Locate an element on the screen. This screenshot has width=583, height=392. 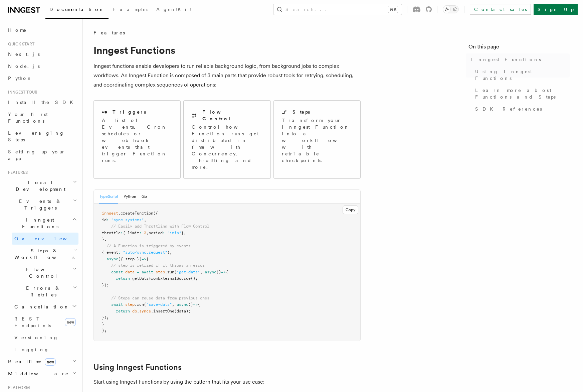
span: period is located at coordinates (156, 233).